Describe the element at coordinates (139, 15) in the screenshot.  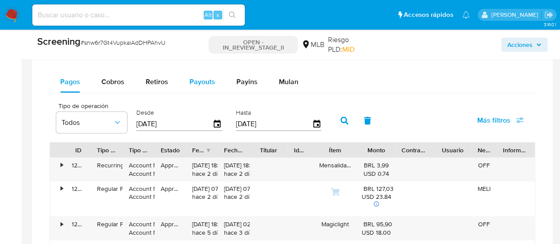
I see `input: Buscar usuario o caso...` at that location.